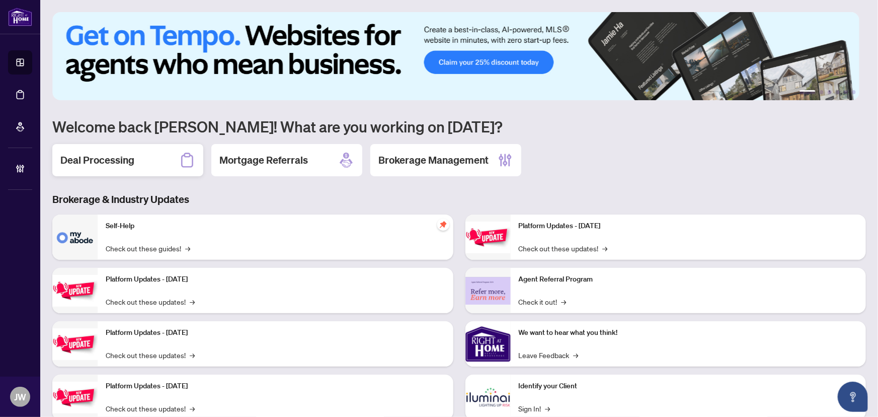 This screenshot has height=417, width=878. Describe the element at coordinates (689, 333) in the screenshot. I see `p: We want to hear what you think!` at that location.